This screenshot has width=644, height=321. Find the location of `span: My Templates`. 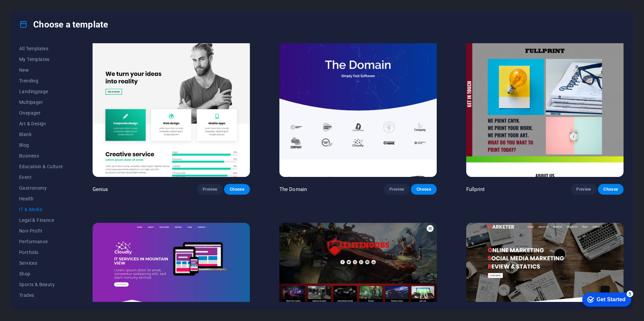

span: My Templates is located at coordinates (41, 59).